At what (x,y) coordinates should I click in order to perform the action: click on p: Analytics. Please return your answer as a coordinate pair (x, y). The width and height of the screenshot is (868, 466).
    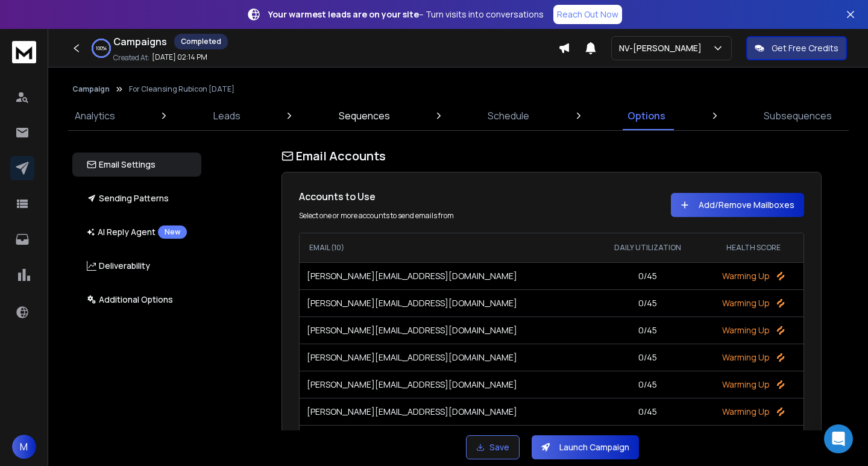
    Looking at the image, I should click on (95, 116).